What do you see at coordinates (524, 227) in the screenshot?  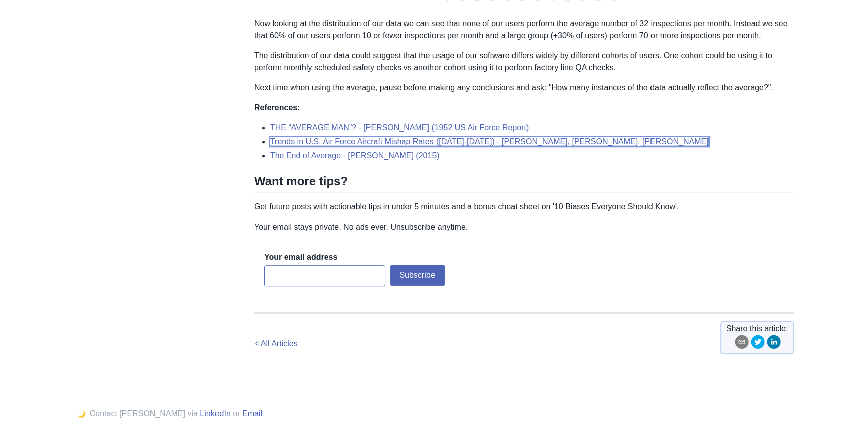 I see `p: Your email stays private. No ads ever. Unsubscribe anytime.` at bounding box center [524, 227].